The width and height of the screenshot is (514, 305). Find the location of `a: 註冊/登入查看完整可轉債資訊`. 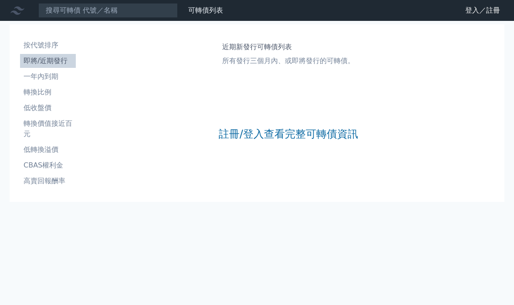

a: 註冊/登入查看完整可轉債資訊 is located at coordinates (288, 134).